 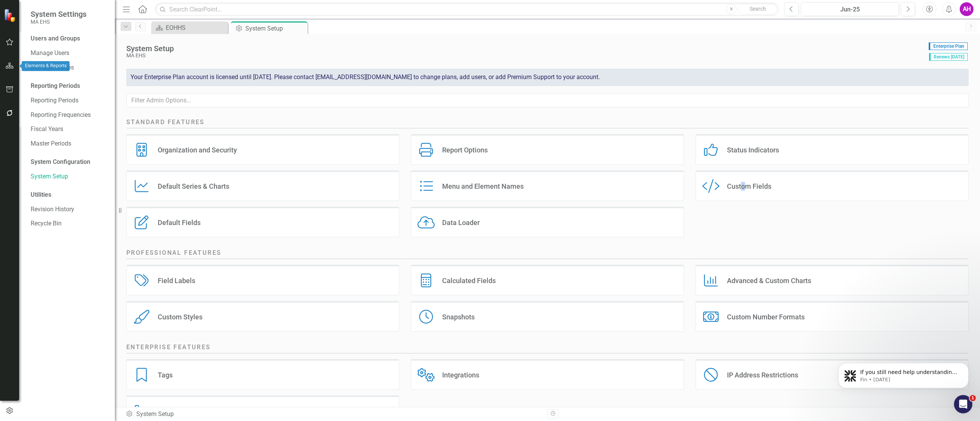 What do you see at coordinates (83, 26) in the screenshot?
I see `p: If you still need help understanding or setting up update fields, I’m here to assist. Would you l...` at bounding box center [83, 26].